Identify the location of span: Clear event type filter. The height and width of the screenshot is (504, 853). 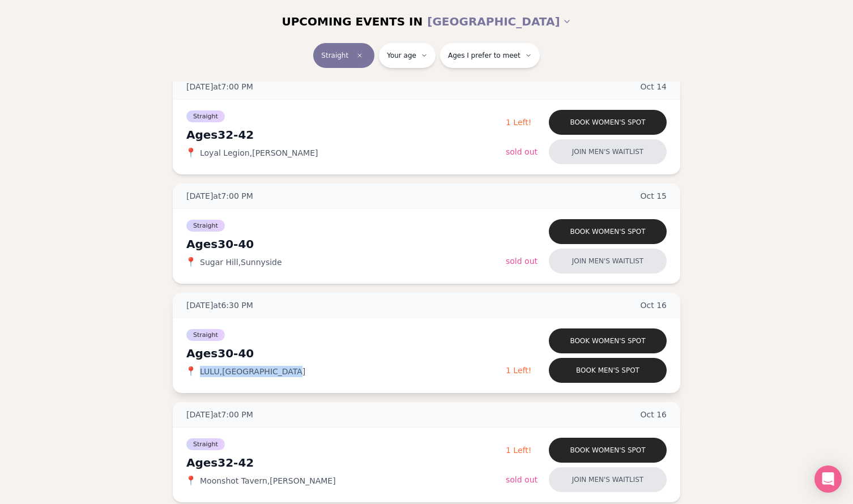
(360, 55).